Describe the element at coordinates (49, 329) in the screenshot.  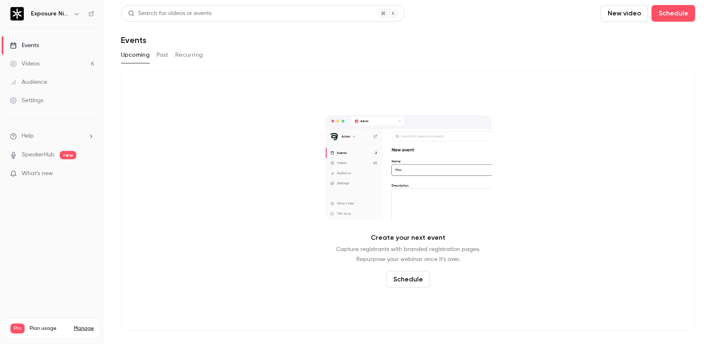
I see `span: Plan usage` at that location.